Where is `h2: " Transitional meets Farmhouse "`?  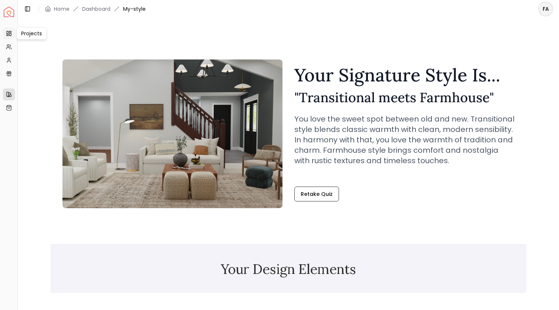
h2: " Transitional meets Farmhouse " is located at coordinates (405, 97).